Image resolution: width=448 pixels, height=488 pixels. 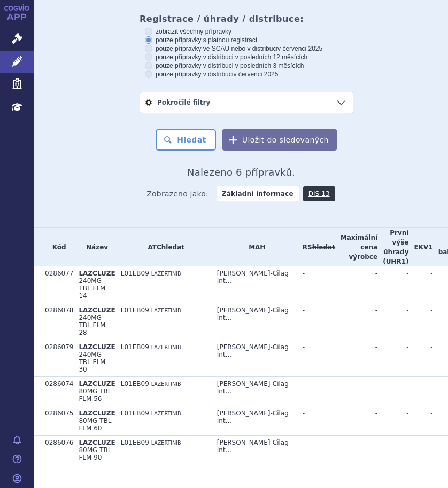 What do you see at coordinates (92, 325) in the screenshot?
I see `span: 240MG TBL FLM 28` at bounding box center [92, 325].